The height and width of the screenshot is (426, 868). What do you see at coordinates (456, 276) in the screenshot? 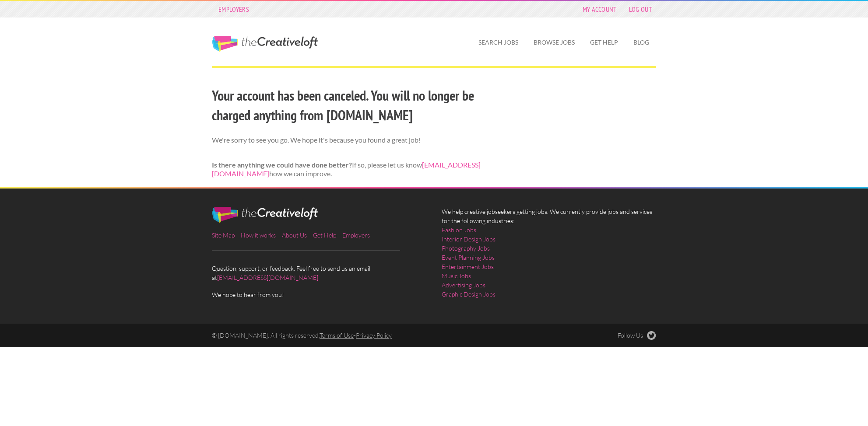
I see `a: Music Jobs` at bounding box center [456, 276].